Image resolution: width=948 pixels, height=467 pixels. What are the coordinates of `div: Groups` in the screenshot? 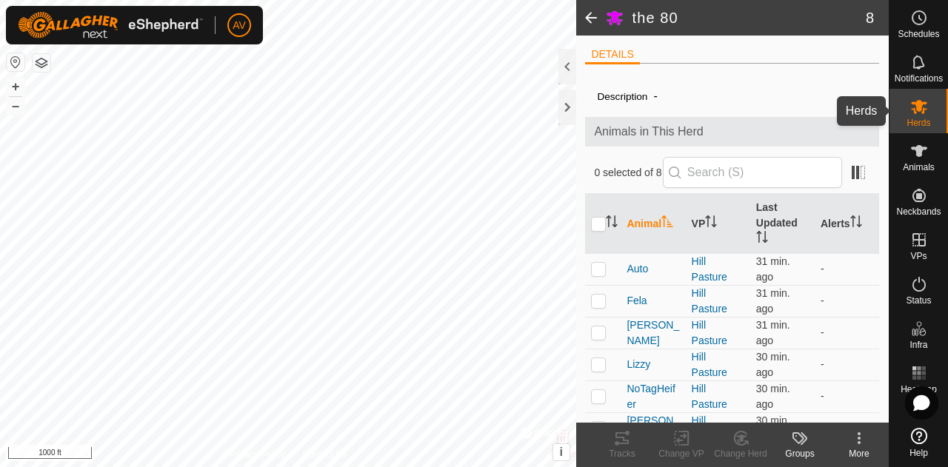 It's located at (799, 454).